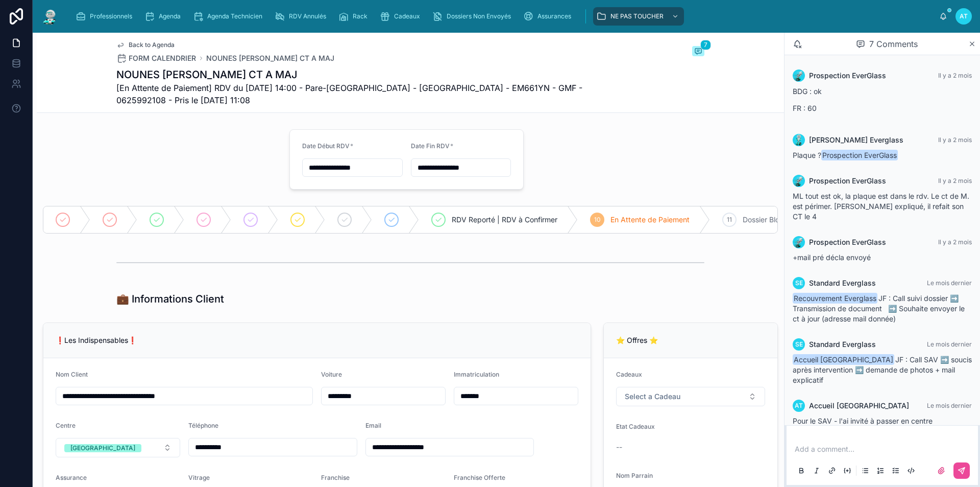  Describe the element at coordinates (326, 145) in the screenshot. I see `span: Date Début RDV` at that location.